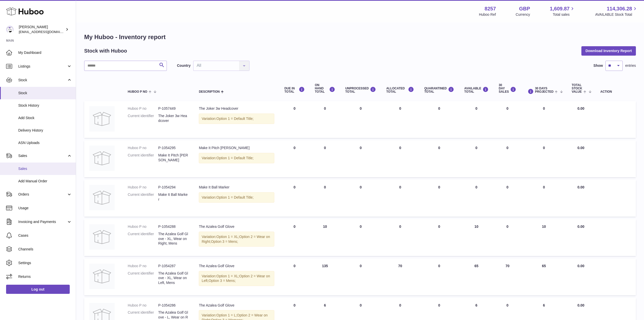 The width and height of the screenshot is (644, 320). I want to click on dd: P-1054288, so click(173, 226).